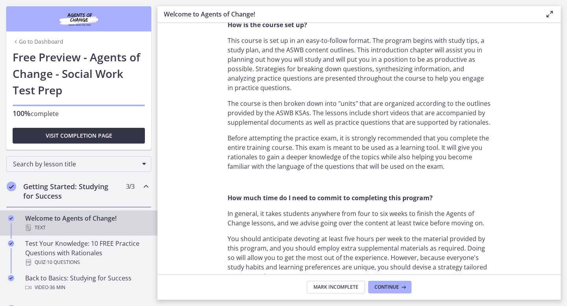  I want to click on h3: Welcome to Agents of Change!, so click(348, 14).